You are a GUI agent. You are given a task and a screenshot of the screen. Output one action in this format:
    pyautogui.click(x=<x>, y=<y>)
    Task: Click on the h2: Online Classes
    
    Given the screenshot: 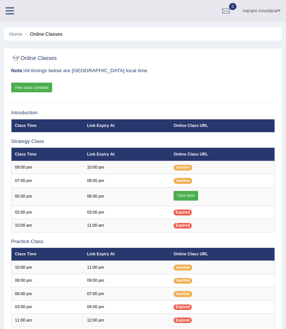 What is the action you would take?
    pyautogui.click(x=93, y=58)
    